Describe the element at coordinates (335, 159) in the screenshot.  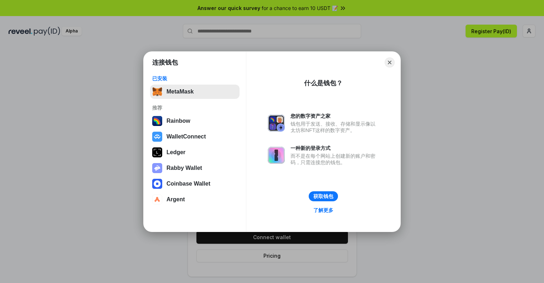
I see `div: 而不是在每个网站上创建新的账户和密码，只需连接您的钱包。` at that location.